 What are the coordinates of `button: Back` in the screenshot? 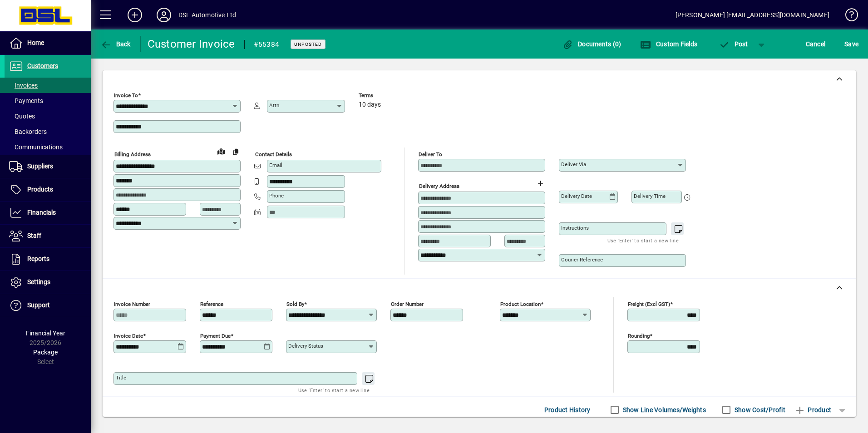 It's located at (115, 44).